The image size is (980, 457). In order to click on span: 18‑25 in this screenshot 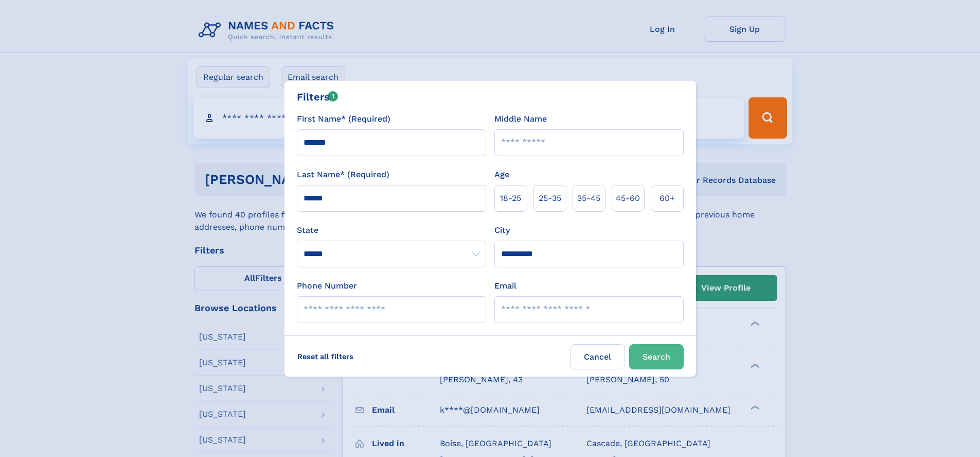, I will do `click(510, 198)`.